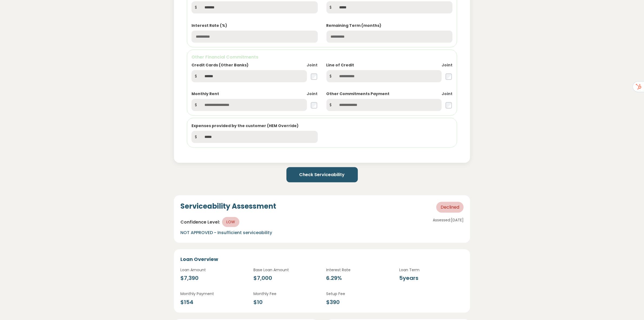 The image size is (644, 320). What do you see at coordinates (359, 302) in the screenshot?
I see `div: $390` at bounding box center [359, 302].